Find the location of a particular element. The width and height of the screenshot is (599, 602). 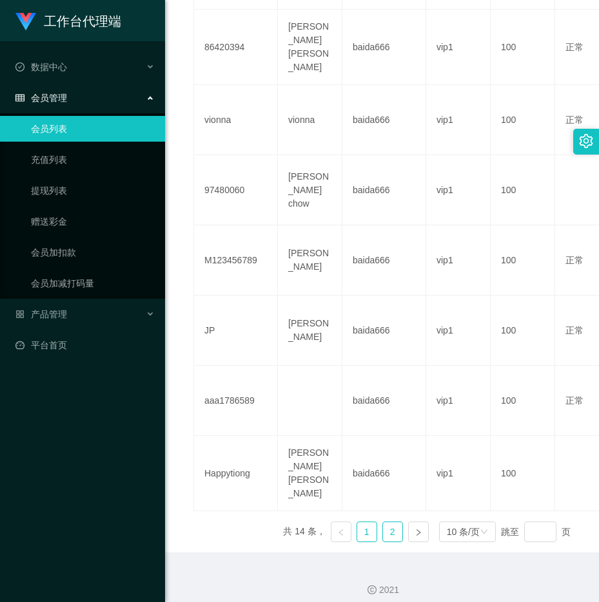

li: 共 14 条， is located at coordinates (303, 532).